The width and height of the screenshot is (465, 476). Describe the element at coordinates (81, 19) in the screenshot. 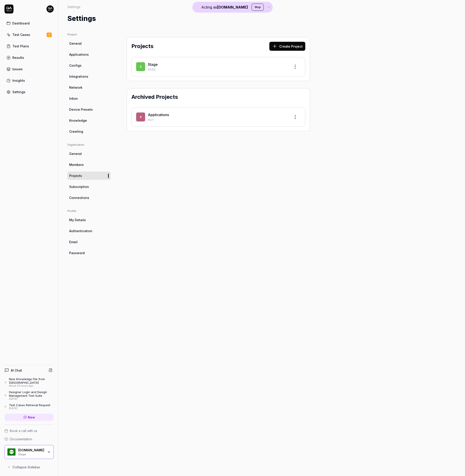

I see `h1: Settings` at that location.